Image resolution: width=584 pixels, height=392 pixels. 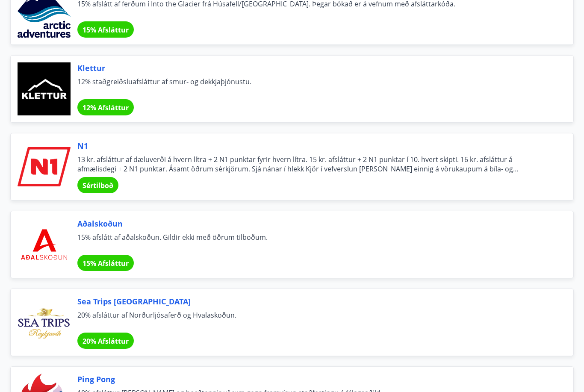 What do you see at coordinates (315, 380) in the screenshot?
I see `span: Ping Pong` at bounding box center [315, 380].